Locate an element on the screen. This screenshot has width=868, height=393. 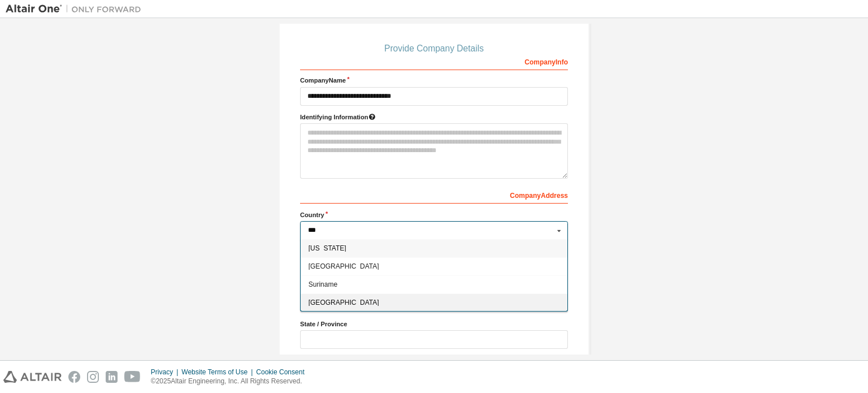
img: instagram.svg is located at coordinates (92, 376).